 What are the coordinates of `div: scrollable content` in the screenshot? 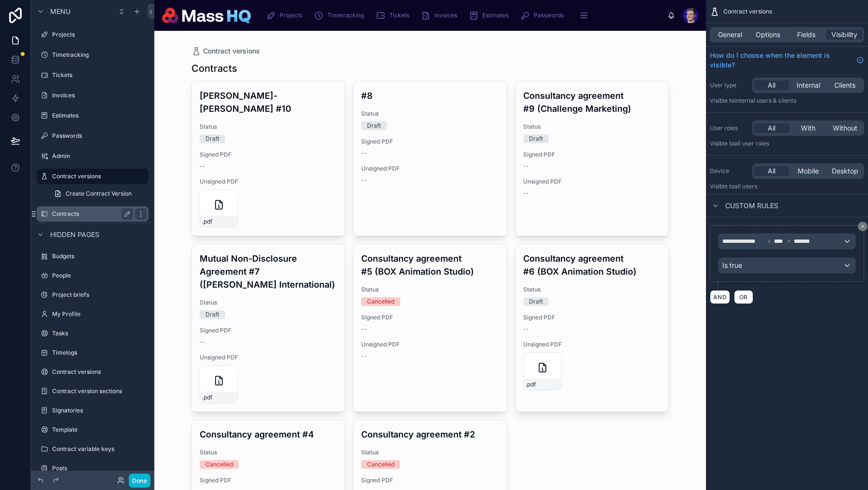 It's located at (463, 16).